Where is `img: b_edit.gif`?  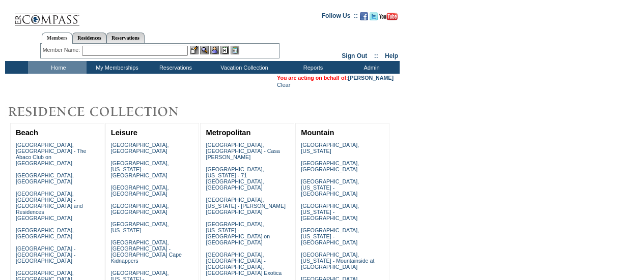 img: b_edit.gif is located at coordinates (194, 50).